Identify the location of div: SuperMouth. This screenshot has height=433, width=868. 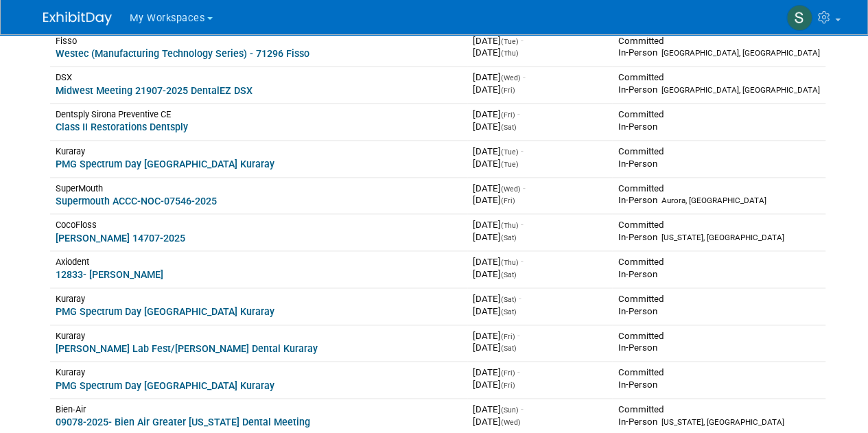
(259, 188).